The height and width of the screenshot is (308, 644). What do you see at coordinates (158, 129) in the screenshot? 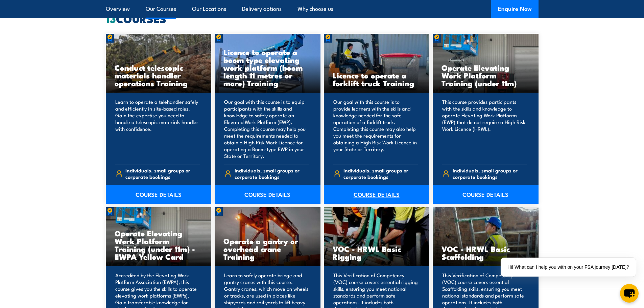
I see `p: Learn to operate a telehandler safely and efficiently in site-based roles. Gain the expertise you...` at bounding box center [158, 129].